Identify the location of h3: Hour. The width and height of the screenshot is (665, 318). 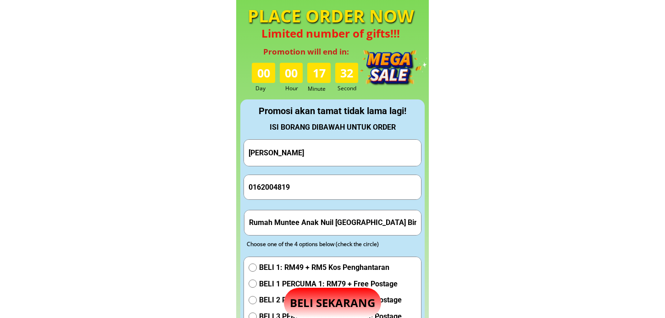
(295, 88).